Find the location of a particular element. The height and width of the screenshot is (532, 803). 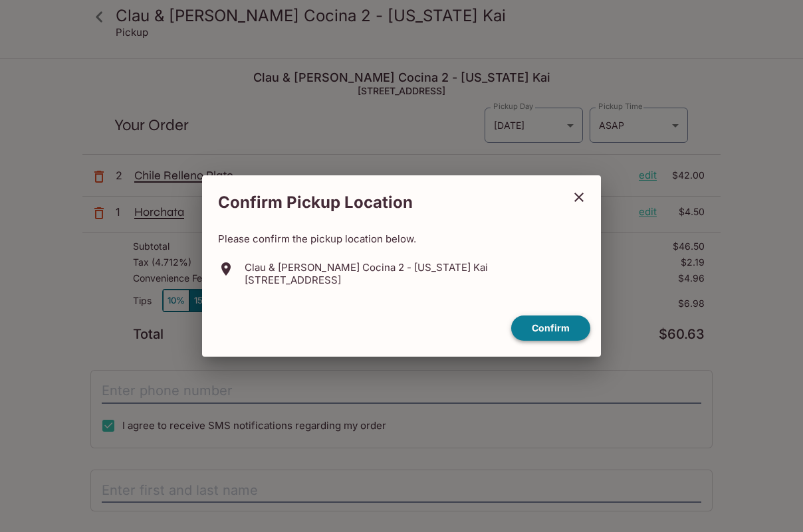

button: close is located at coordinates (579, 197).